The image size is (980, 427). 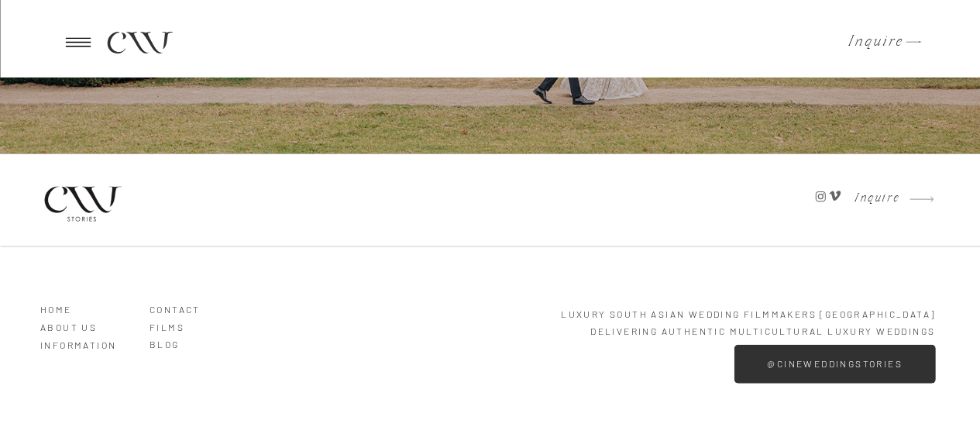 What do you see at coordinates (871, 42) in the screenshot?
I see `p: Inquire` at bounding box center [871, 42].